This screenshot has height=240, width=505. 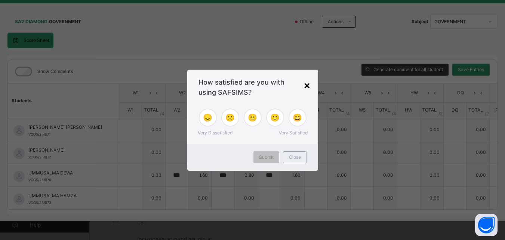 I want to click on button: Open asap, so click(x=486, y=225).